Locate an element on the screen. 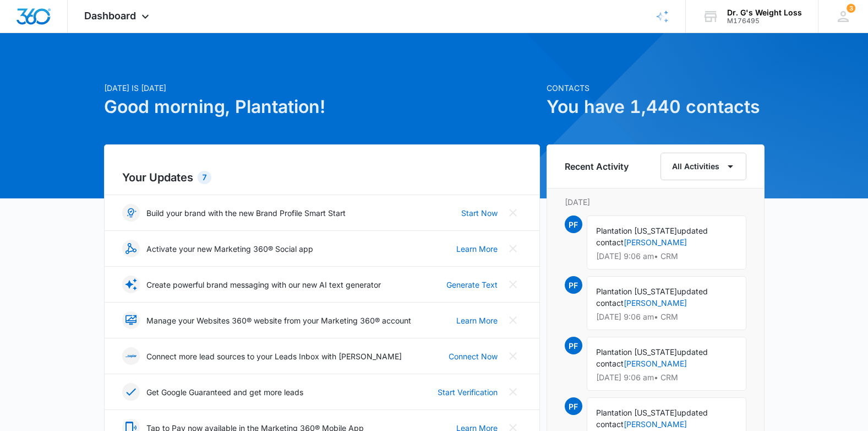 This screenshot has width=868, height=431. a: Start Now is located at coordinates (480, 212).